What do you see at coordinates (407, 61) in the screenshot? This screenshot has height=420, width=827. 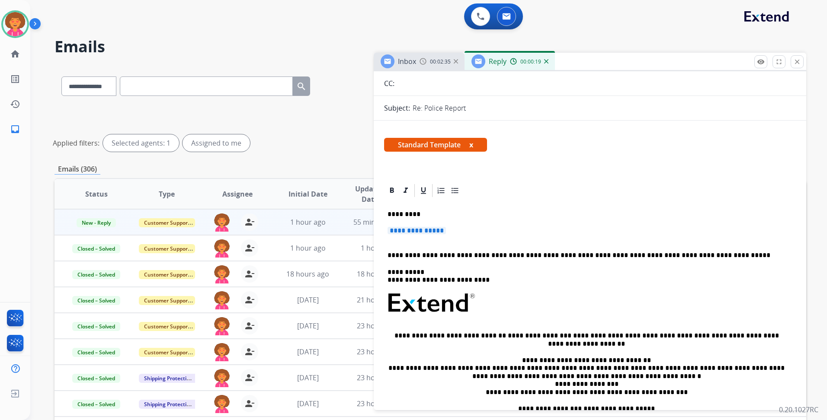 I see `span: Inbox` at bounding box center [407, 61].